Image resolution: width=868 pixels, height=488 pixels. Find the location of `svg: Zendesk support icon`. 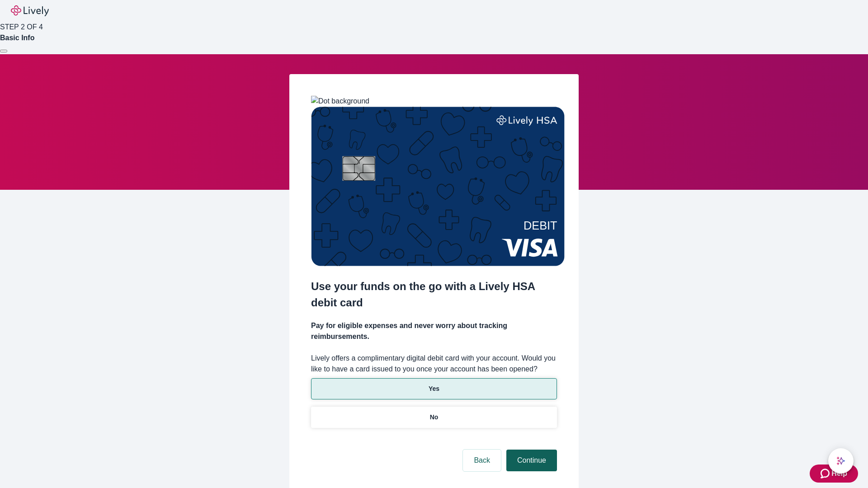

svg: Zendesk support icon is located at coordinates (826, 474).